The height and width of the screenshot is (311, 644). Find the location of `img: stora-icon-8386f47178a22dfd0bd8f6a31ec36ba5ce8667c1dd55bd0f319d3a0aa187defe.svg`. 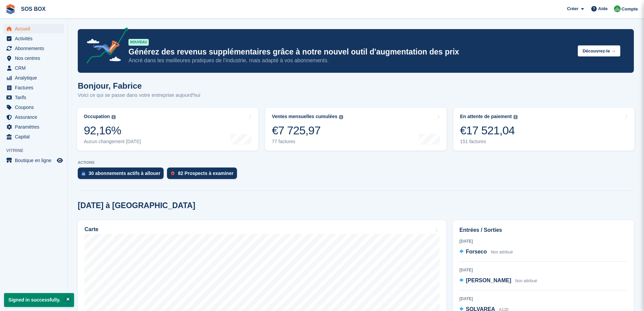

img: stora-icon-8386f47178a22dfd0bd8f6a31ec36ba5ce8667c1dd55bd0f319d3a0aa187defe.svg is located at coordinates (11, 9).